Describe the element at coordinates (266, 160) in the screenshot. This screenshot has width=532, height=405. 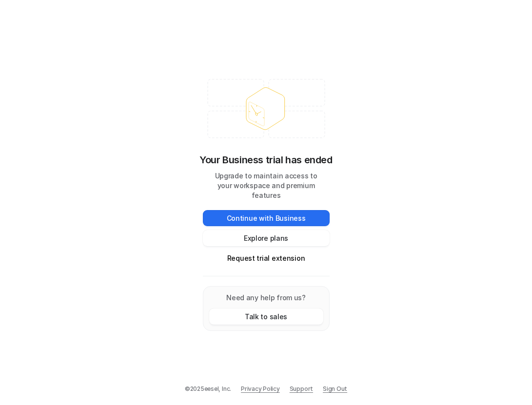
I see `p: Your Business trial has ended` at that location.